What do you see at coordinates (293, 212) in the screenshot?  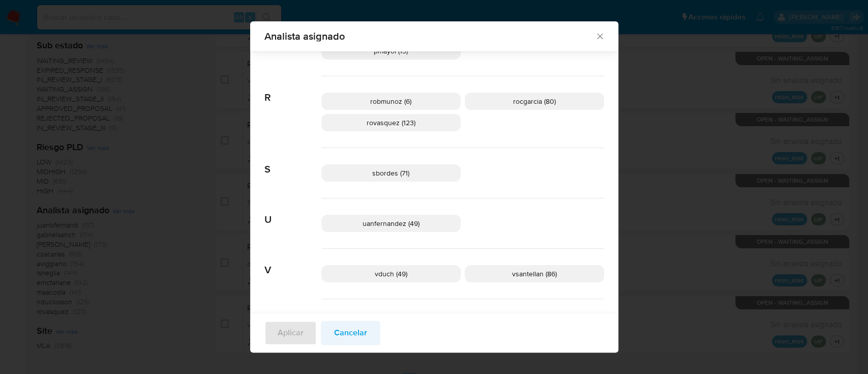 I see `span: U` at bounding box center [293, 212].